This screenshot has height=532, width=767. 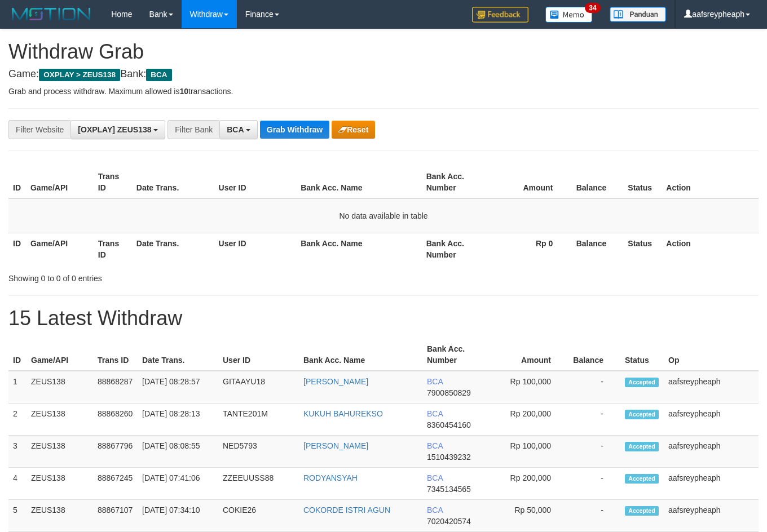 I want to click on span: Copy 7020420574 to clipboard, so click(x=449, y=522).